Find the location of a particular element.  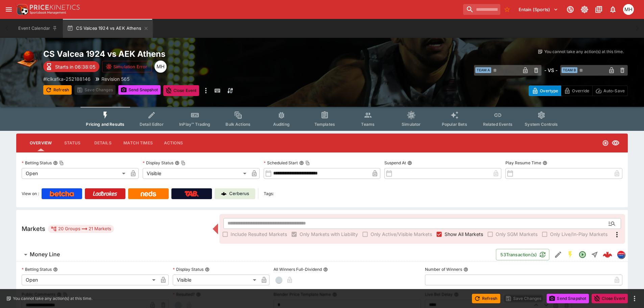

button: Scheduled StartCopy To Clipboard is located at coordinates (301, 163).